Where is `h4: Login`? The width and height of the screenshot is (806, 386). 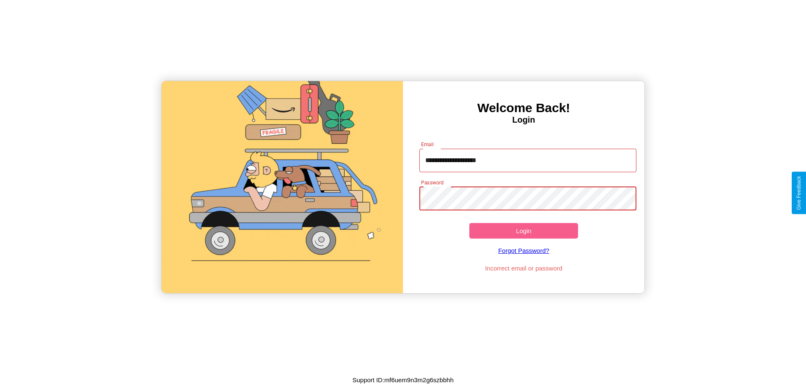
h4: Login is located at coordinates (524, 120).